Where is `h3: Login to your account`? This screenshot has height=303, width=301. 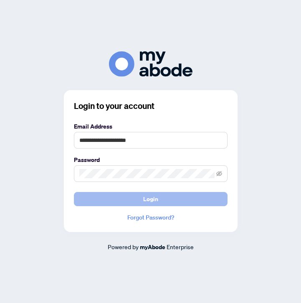 h3: Login to your account is located at coordinates (151, 106).